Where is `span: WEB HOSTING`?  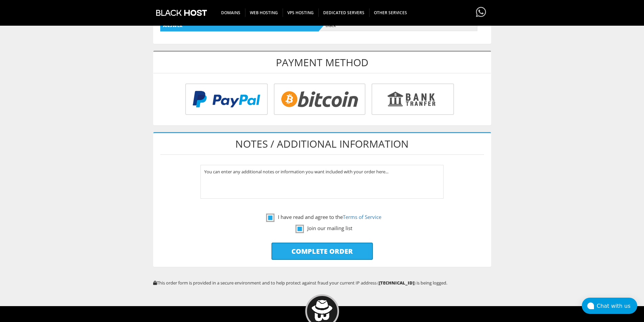
span: WEB HOSTING is located at coordinates (264, 13).